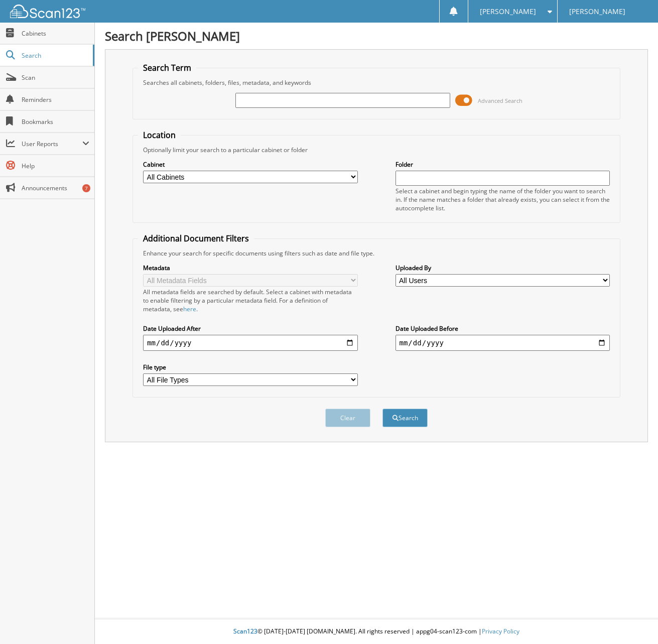 The height and width of the screenshot is (644, 658). I want to click on button: Search, so click(405, 418).